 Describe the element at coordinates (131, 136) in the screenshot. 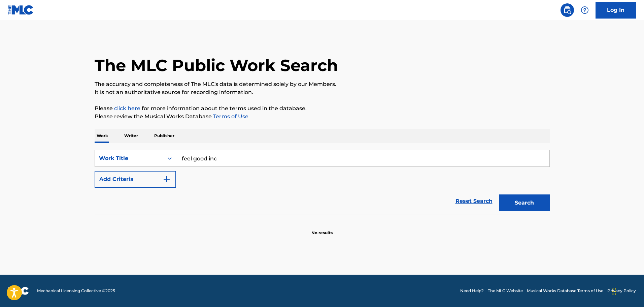

I see `p: Writer` at that location.